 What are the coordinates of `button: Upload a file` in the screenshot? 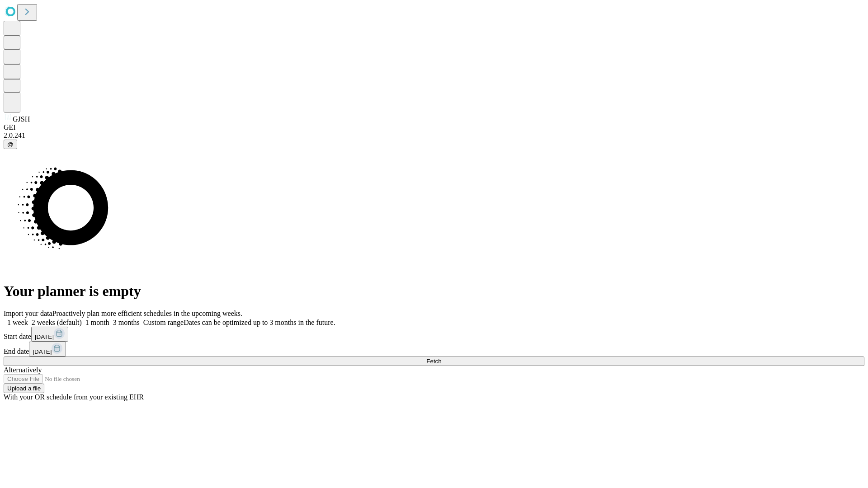 It's located at (24, 388).